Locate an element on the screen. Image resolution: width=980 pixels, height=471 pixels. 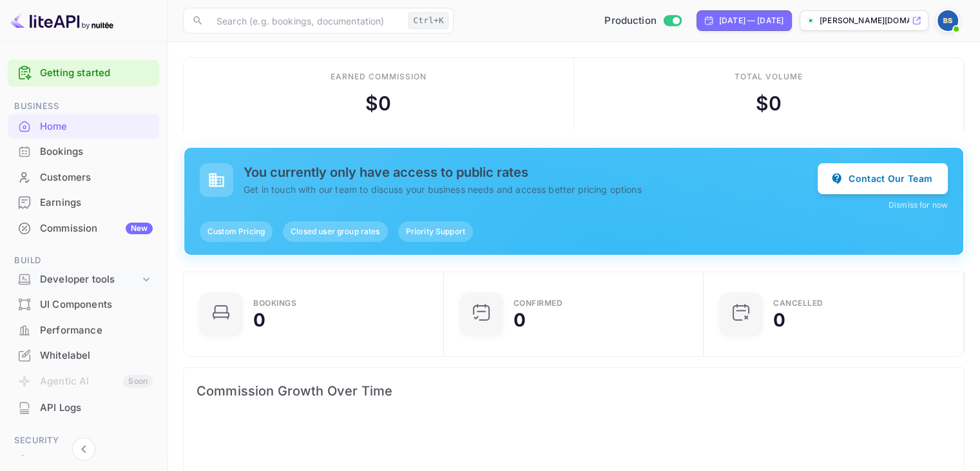
p: Get in touch with our team to discuss your business needs and access better pricing options is located at coordinates (530, 189).